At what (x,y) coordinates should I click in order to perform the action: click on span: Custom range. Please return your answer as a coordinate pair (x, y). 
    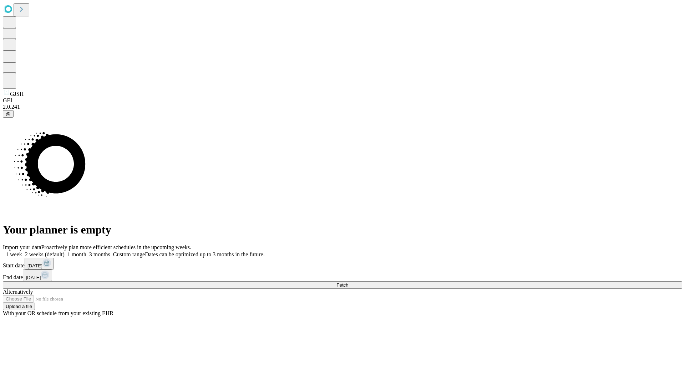
    Looking at the image, I should click on (129, 254).